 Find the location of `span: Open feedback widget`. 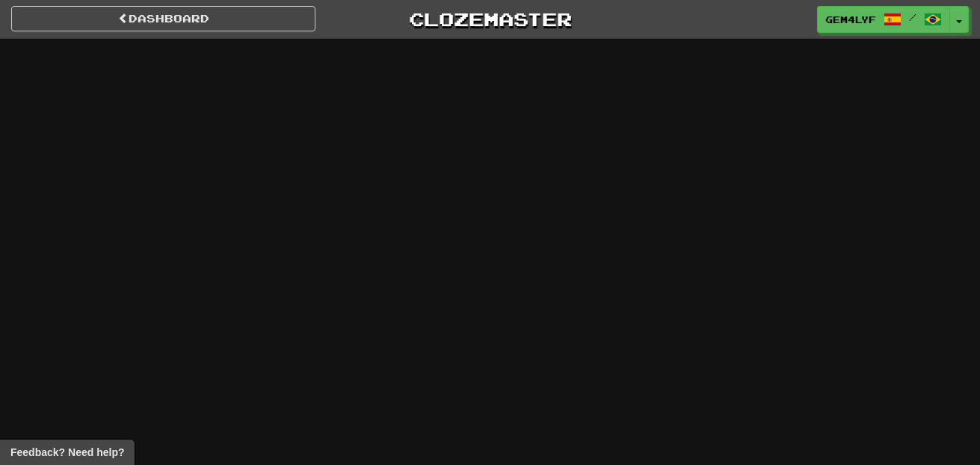

span: Open feedback widget is located at coordinates (68, 452).